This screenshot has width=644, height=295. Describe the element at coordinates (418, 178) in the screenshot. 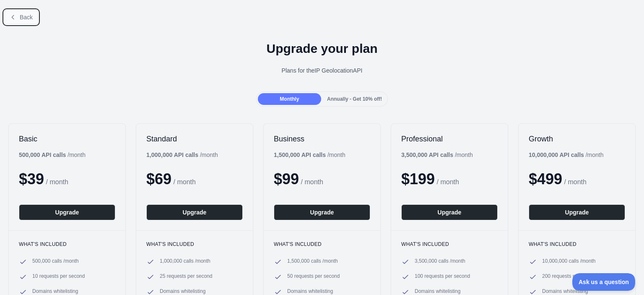

I see `span: $ 199` at that location.